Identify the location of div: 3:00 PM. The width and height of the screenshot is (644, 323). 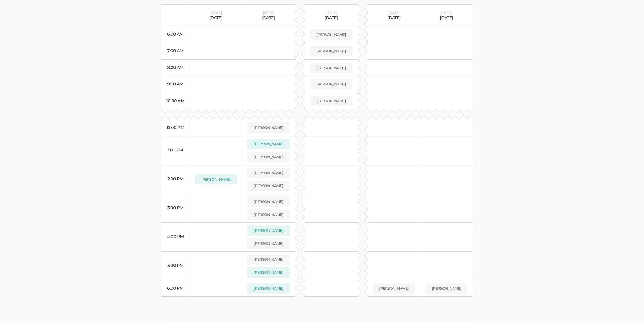
(175, 208).